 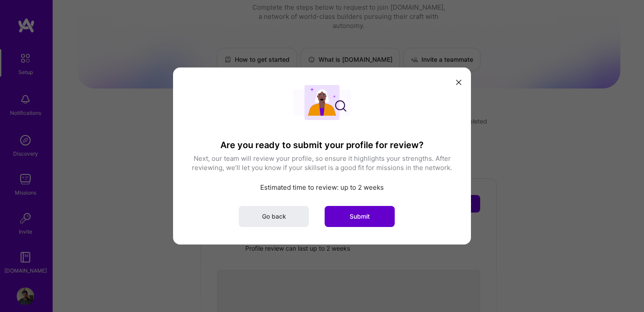 I want to click on img: User, so click(x=322, y=103).